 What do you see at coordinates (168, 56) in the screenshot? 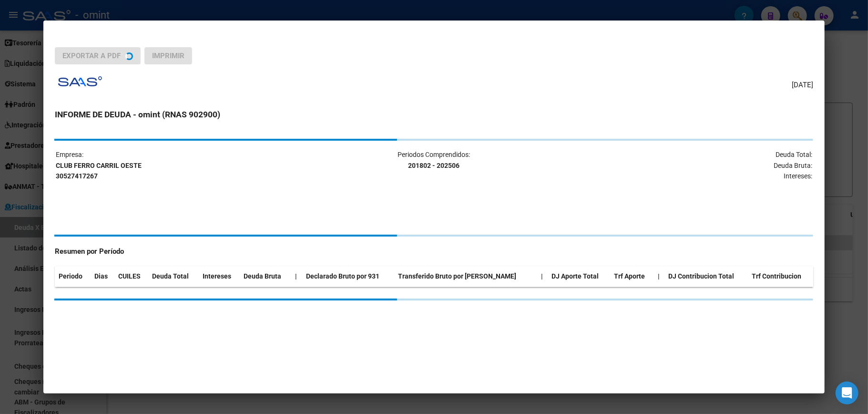
I see `span: Imprimir` at bounding box center [168, 56].